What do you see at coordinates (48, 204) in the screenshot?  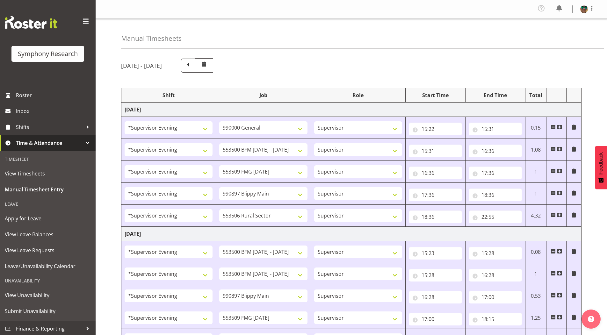 I see `div: Leave` at bounding box center [48, 204].